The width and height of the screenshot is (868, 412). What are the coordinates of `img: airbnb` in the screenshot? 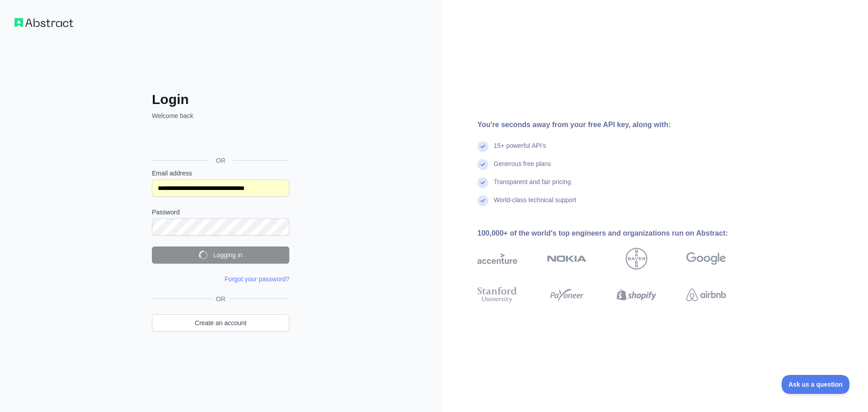 It's located at (706, 295).